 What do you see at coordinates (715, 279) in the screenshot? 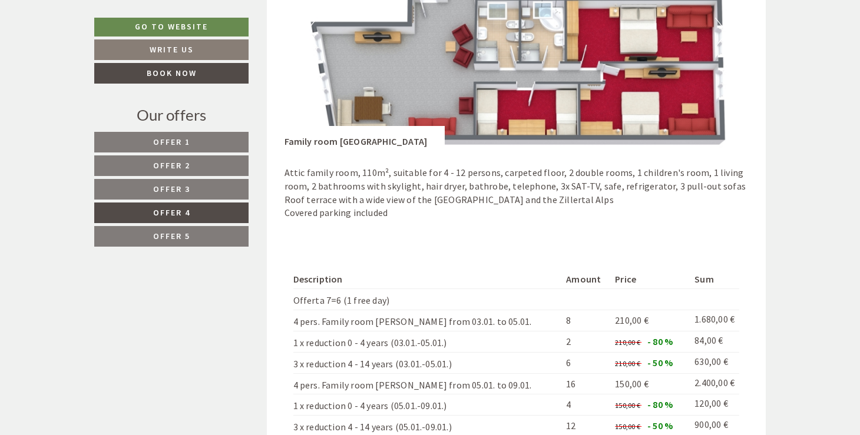
I see `th: Sum` at bounding box center [715, 279].